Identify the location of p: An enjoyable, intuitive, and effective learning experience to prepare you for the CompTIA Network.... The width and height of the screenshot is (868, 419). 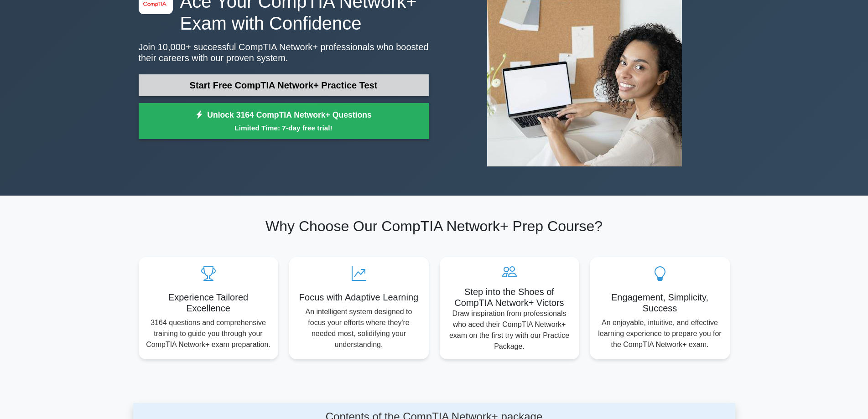
(660, 334).